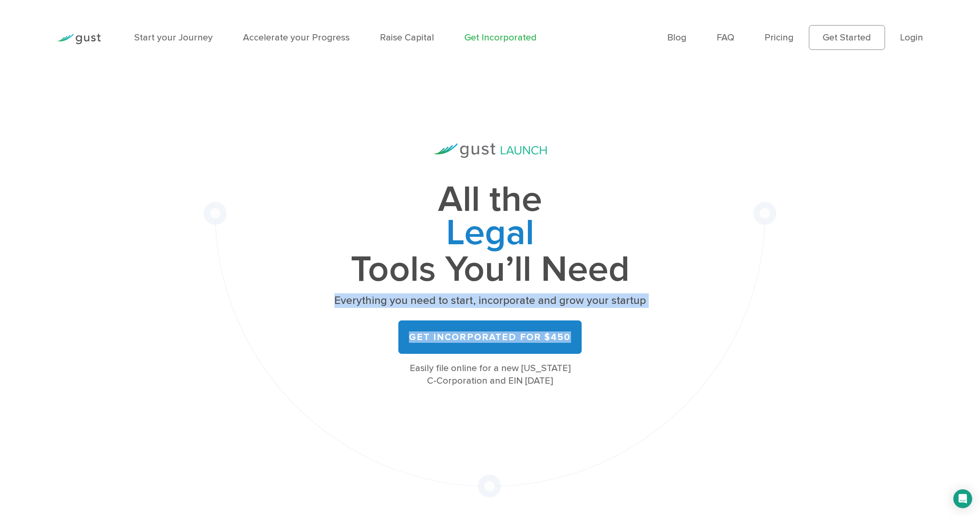 The image size is (980, 516). I want to click on img: Gust Logo, so click(79, 39).